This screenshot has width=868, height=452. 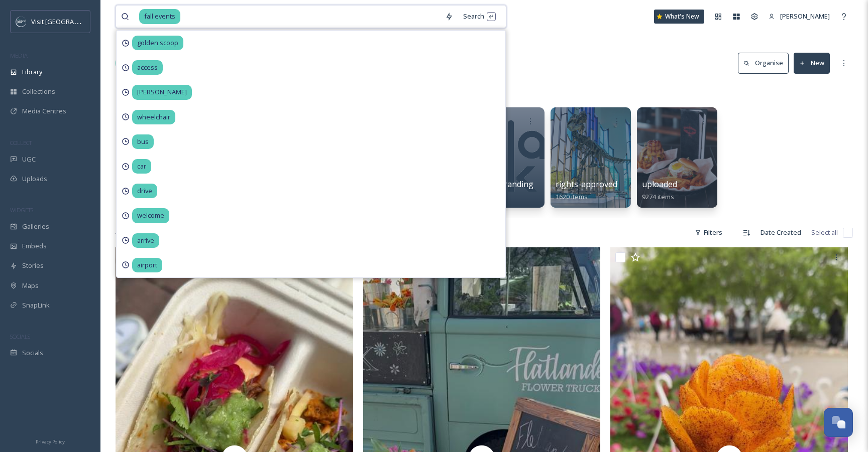 What do you see at coordinates (146, 240) in the screenshot?
I see `span: arrive` at bounding box center [146, 240].